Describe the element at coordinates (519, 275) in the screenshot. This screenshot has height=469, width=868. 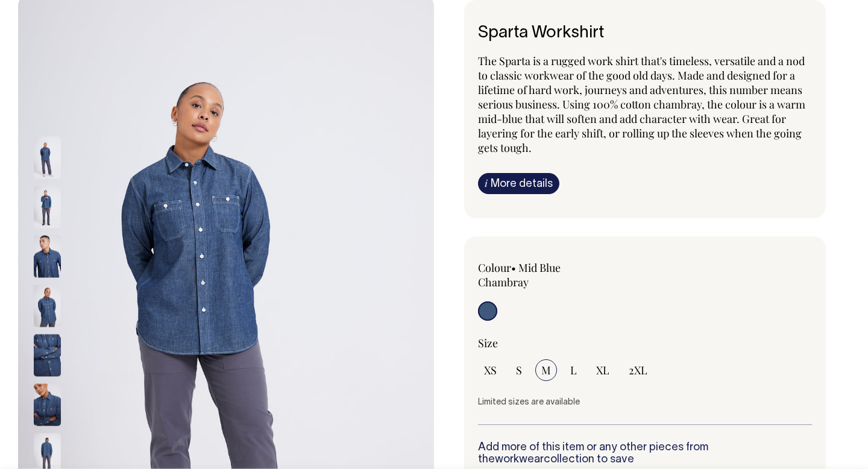
I see `label: Mid Blue Chambray` at that location.